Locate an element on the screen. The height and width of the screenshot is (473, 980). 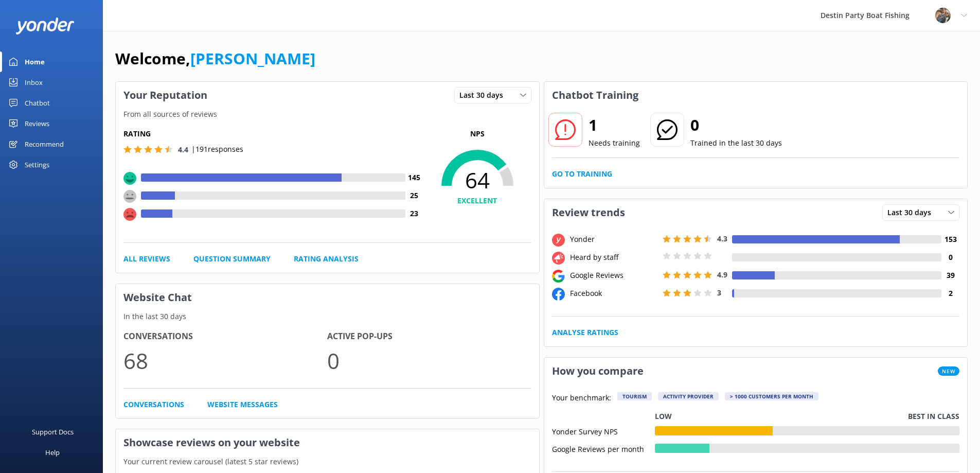
h3: Chatbot Training is located at coordinates (595, 95).